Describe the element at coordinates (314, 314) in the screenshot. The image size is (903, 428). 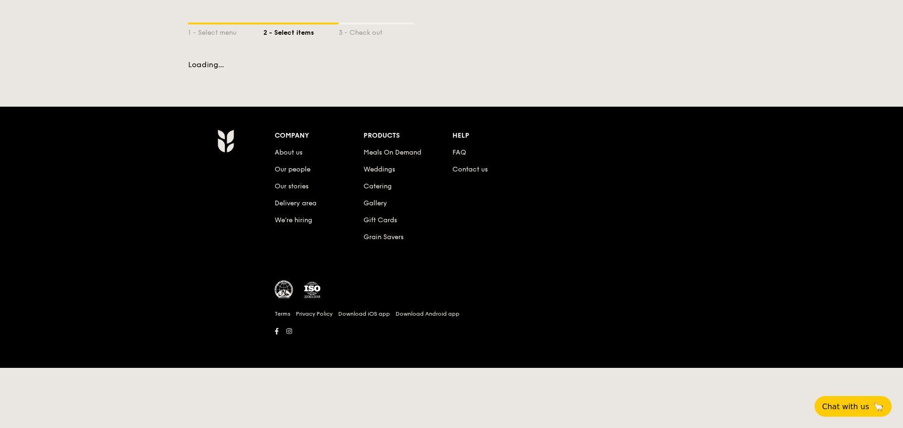
I see `a: Privacy Policy` at that location.